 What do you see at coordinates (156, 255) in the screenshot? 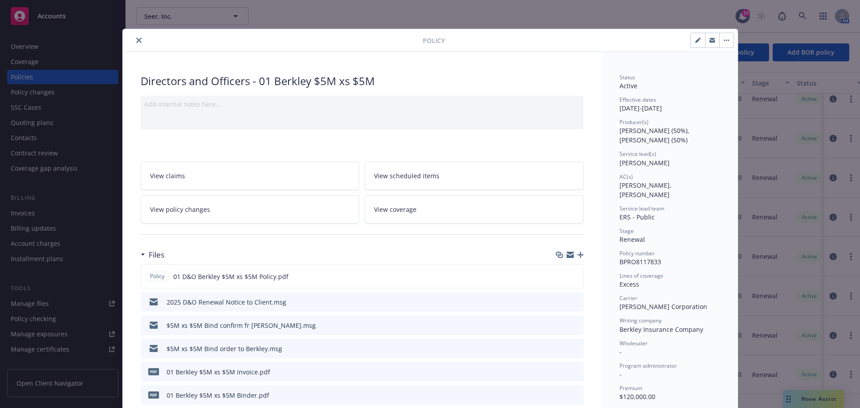
I see `h3: Files` at bounding box center [156, 255].